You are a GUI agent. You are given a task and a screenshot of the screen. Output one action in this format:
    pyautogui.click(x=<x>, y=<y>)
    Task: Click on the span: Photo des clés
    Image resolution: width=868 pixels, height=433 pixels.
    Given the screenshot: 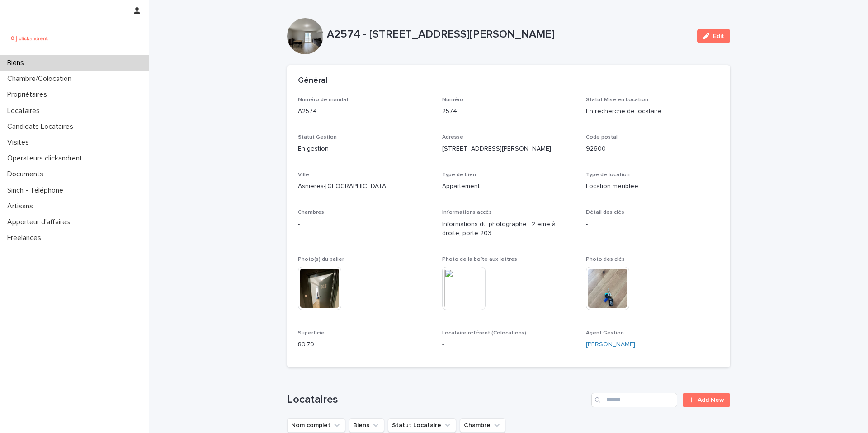 What is the action you would take?
    pyautogui.click(x=606, y=260)
    